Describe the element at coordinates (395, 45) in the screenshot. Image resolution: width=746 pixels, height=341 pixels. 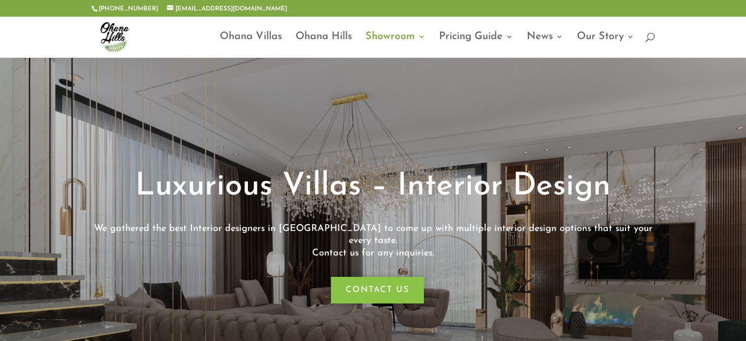
I see `a: Showroom` at that location.